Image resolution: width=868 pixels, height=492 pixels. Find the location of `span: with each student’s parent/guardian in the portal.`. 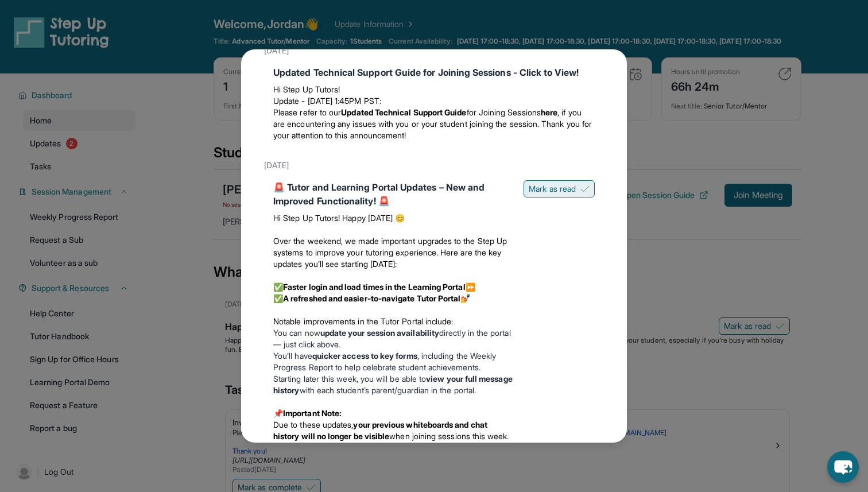

span: with each student’s parent/guardian in the portal. is located at coordinates (388, 390).